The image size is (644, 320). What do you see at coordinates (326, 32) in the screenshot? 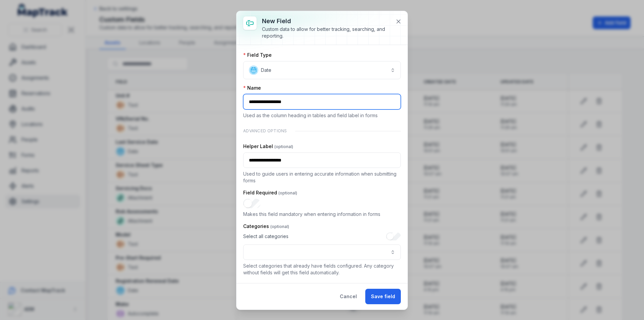
I see `div: Custom data to allow for better tracking, searching, and reporting.` at bounding box center [326, 32].